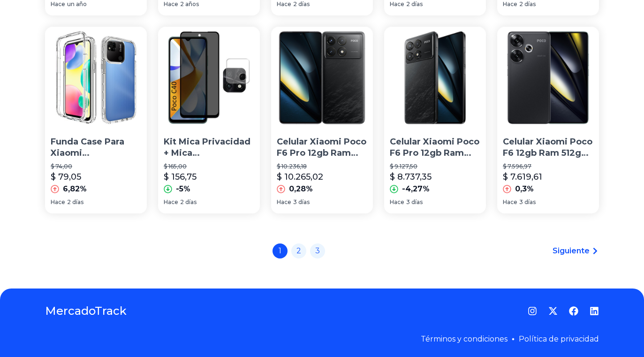 The width and height of the screenshot is (644, 357). Describe the element at coordinates (575, 251) in the screenshot. I see `a: Siguiente` at that location.